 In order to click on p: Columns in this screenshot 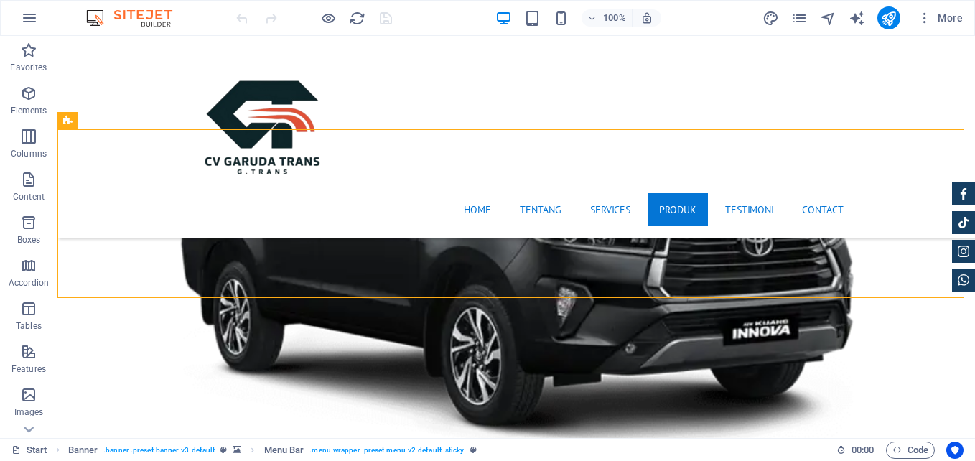, I will do `click(29, 154)`.